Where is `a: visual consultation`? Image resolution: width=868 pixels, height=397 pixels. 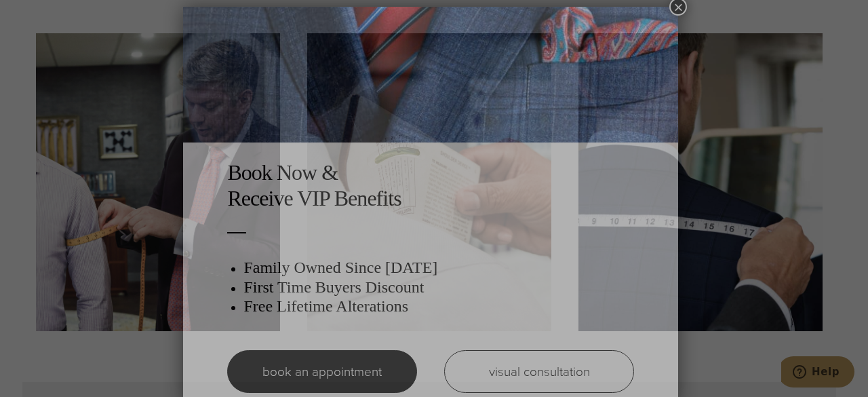
a: visual consultation is located at coordinates (539, 371).